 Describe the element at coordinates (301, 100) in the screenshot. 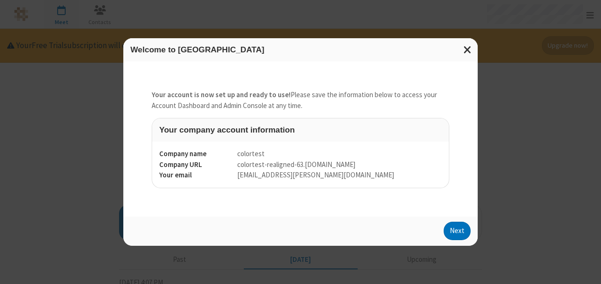

I see `p: Please save the information below to access your Account Dashboard and Admin Console at any time.` at that location.